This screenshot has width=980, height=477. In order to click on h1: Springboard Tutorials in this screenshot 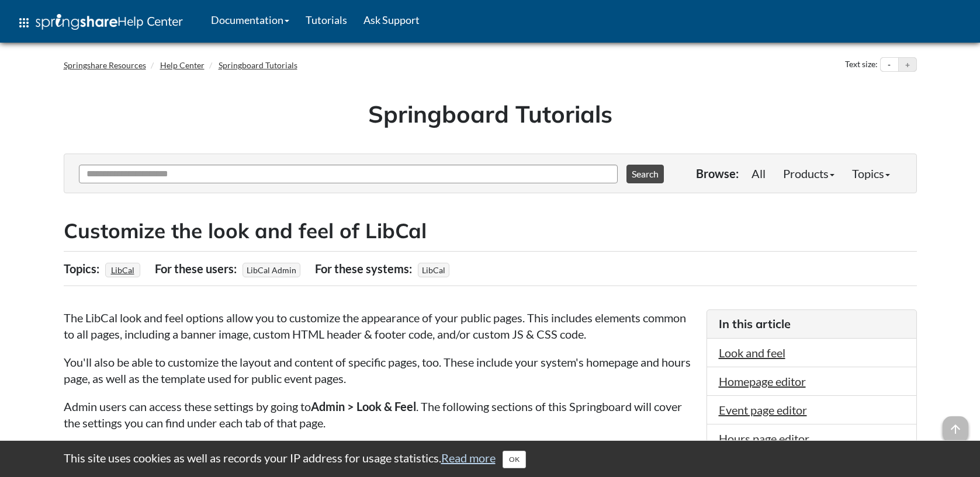, I will do `click(490, 114)`.